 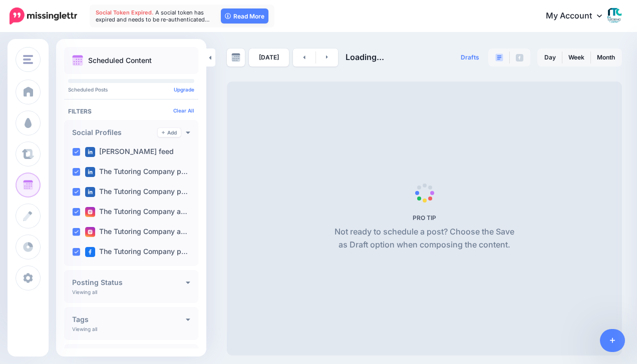 I want to click on img: Missinglettr, so click(x=43, y=16).